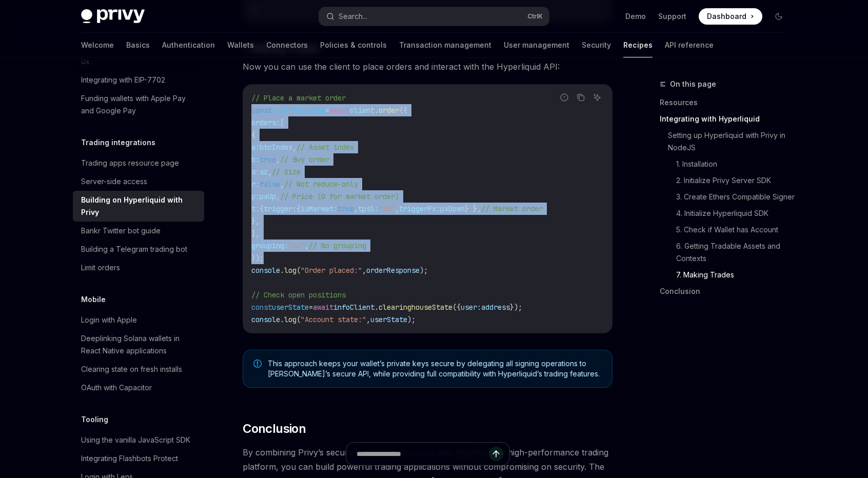 The image size is (868, 478). What do you see at coordinates (672, 16) in the screenshot?
I see `a: Support` at bounding box center [672, 16].